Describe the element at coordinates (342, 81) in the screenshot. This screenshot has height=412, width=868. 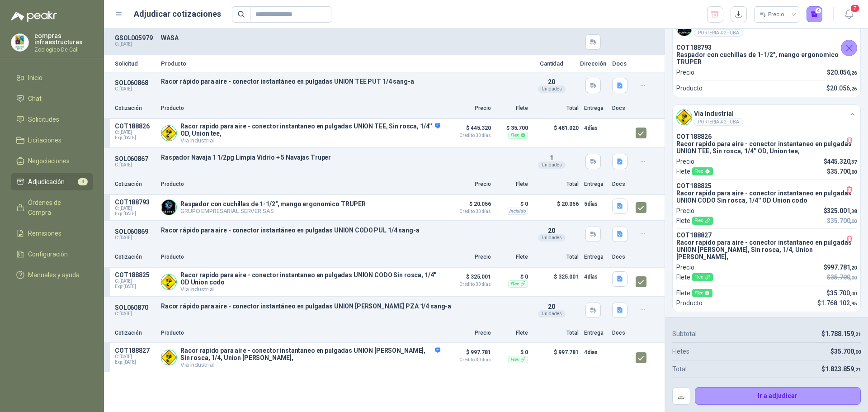
I see `p: Racor rápido para aire - conector instantáneo en pulgadas UNION TEE PUT 1/4 sang-a` at that location.